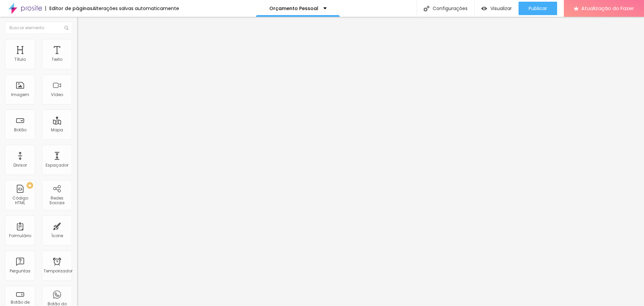 The width and height of the screenshot is (644, 306). Describe the element at coordinates (136, 8) in the screenshot. I see `div: Alterações salvas automaticamente` at that location.